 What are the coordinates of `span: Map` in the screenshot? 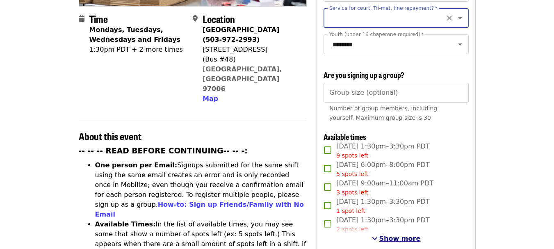 It's located at (210, 98).